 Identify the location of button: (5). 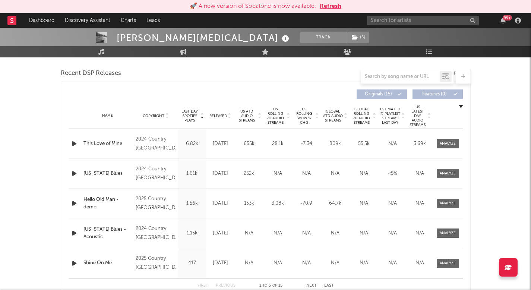
(358, 37).